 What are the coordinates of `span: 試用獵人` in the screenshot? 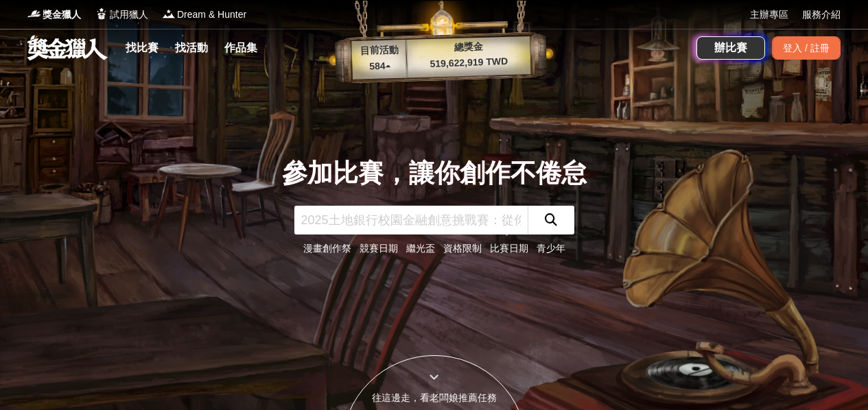 It's located at (129, 15).